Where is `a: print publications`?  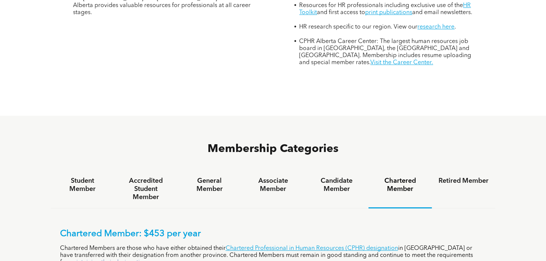 a: print publications is located at coordinates (388, 13).